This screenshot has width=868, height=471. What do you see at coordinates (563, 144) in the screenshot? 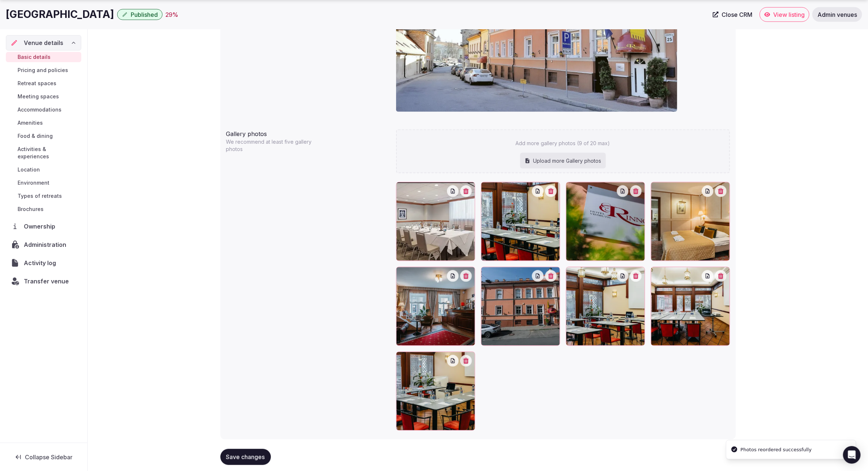
I see `p: Add more gallery photos (9 of 20 max)` at bounding box center [563, 144].